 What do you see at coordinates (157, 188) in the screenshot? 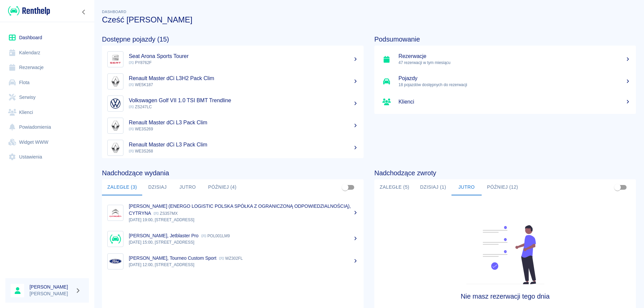
I see `button: Dzisiaj` at bounding box center [157, 188].